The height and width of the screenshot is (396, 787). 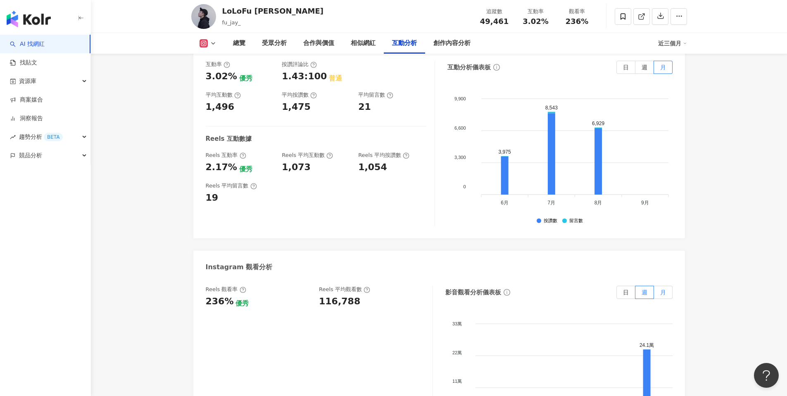 What do you see at coordinates (457, 382) in the screenshot?
I see `tspan: 11萬` at bounding box center [457, 382].